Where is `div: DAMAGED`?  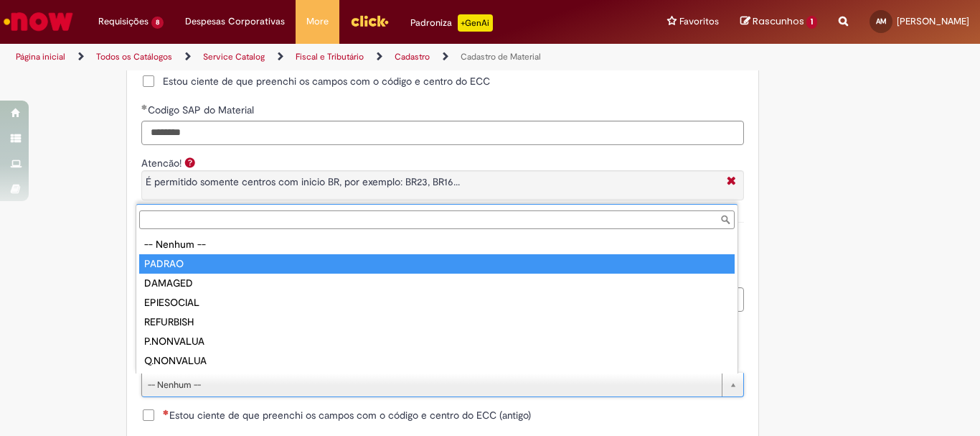 div: DAMAGED is located at coordinates (437, 283).